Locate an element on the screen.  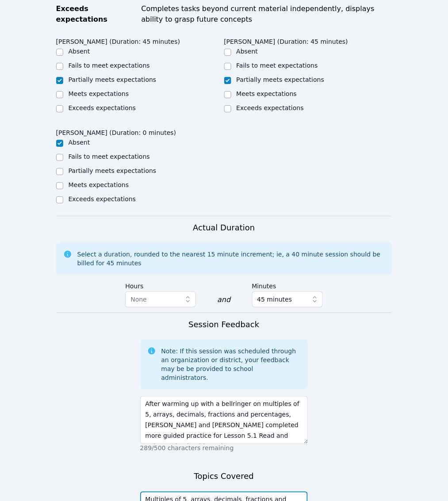
div: Select a duration, rounded to the nearest 15 minute increment; ie, a 40 minute session should be ... is located at coordinates (231, 259).